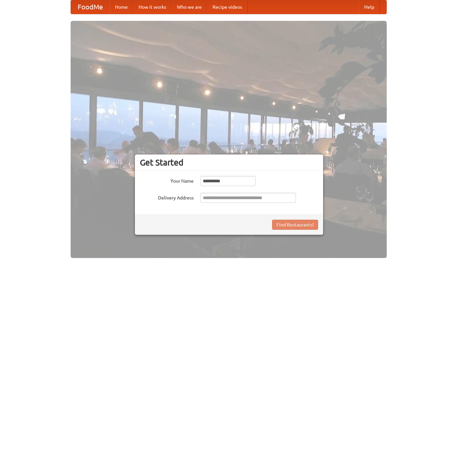 Image resolution: width=457 pixels, height=476 pixels. I want to click on a: FoodMe, so click(90, 7).